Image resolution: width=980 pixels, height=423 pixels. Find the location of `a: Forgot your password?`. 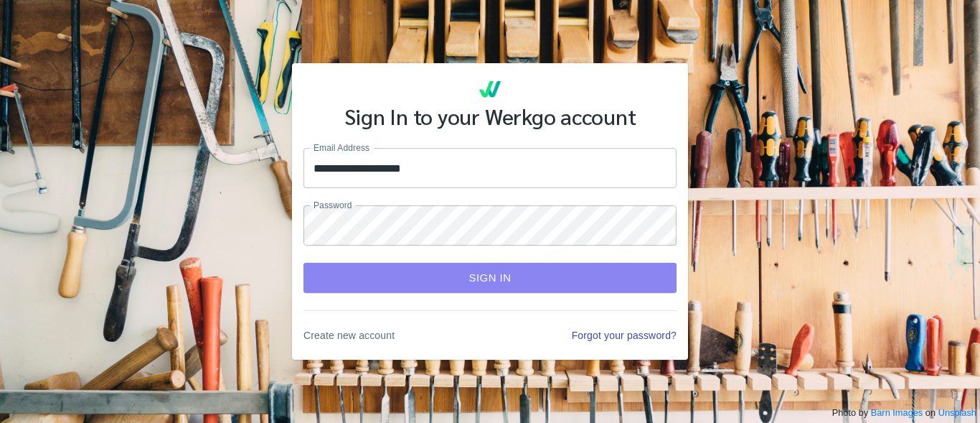

a: Forgot your password? is located at coordinates (624, 335).